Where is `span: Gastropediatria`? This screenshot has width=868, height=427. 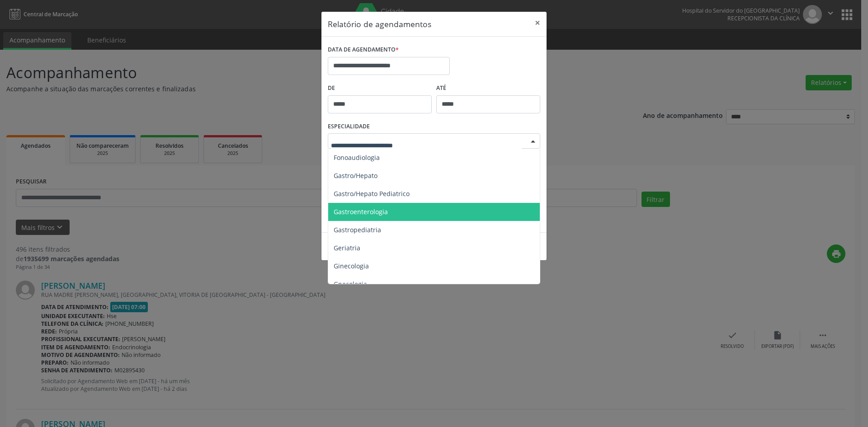
span: Gastropediatria is located at coordinates (357, 230).